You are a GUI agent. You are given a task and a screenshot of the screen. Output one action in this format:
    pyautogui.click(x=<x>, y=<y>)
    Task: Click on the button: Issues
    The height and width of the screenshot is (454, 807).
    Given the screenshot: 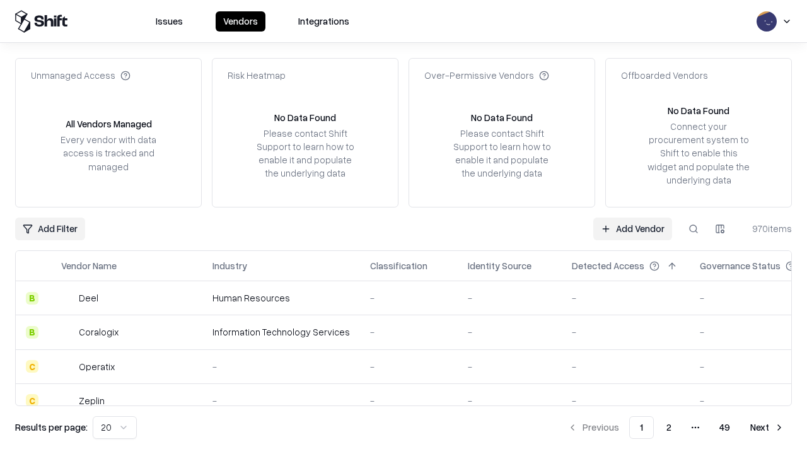 What is the action you would take?
    pyautogui.click(x=169, y=21)
    